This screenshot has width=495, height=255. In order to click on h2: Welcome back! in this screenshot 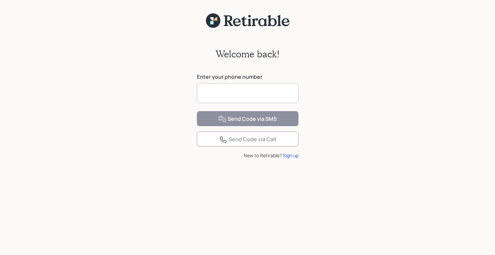, I will do `click(248, 54)`.